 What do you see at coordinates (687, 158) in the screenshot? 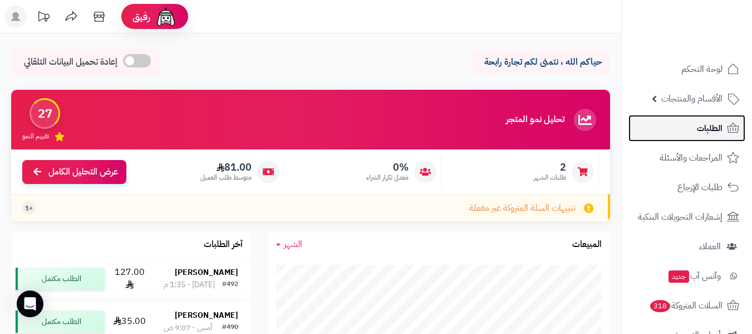
I see `a: المراجعات والأسئلة` at bounding box center [687, 158].